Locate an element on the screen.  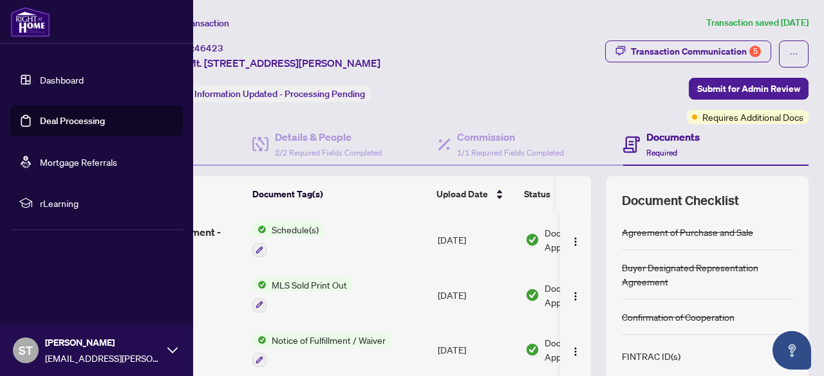
span: View Transaction is located at coordinates (194, 23).